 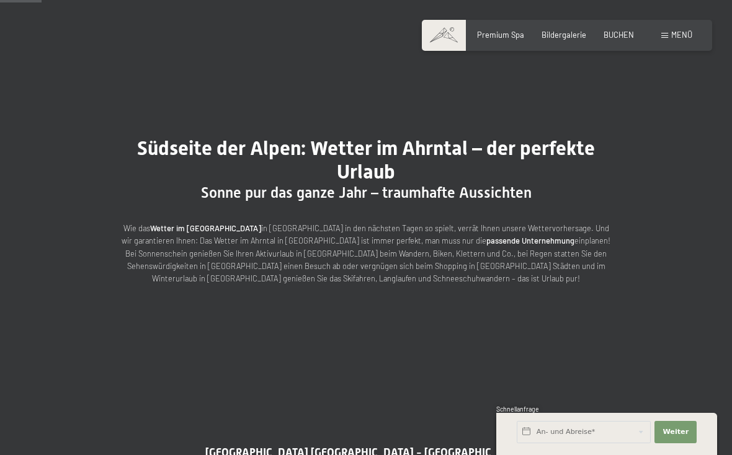 I want to click on button: Weiter, so click(x=675, y=432).